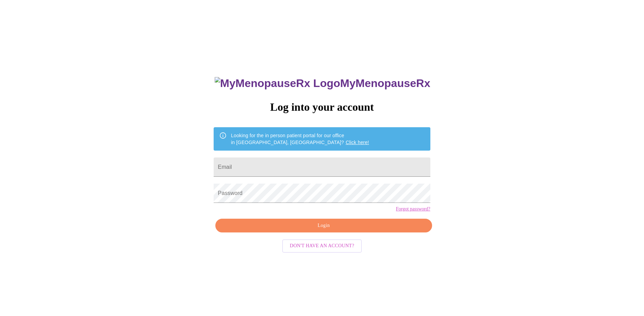 Image resolution: width=644 pixels, height=316 pixels. I want to click on span: Login, so click(324, 226).